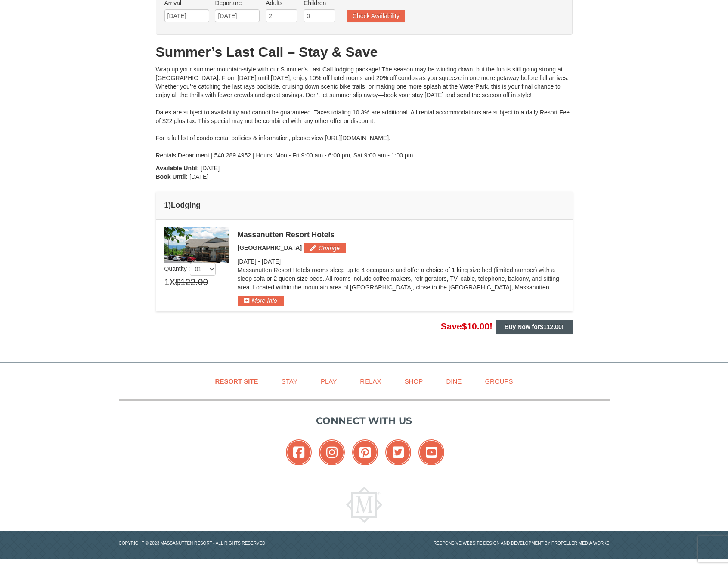 Image resolution: width=728 pixels, height=568 pixels. Describe the element at coordinates (325, 248) in the screenshot. I see `button: Change` at that location.